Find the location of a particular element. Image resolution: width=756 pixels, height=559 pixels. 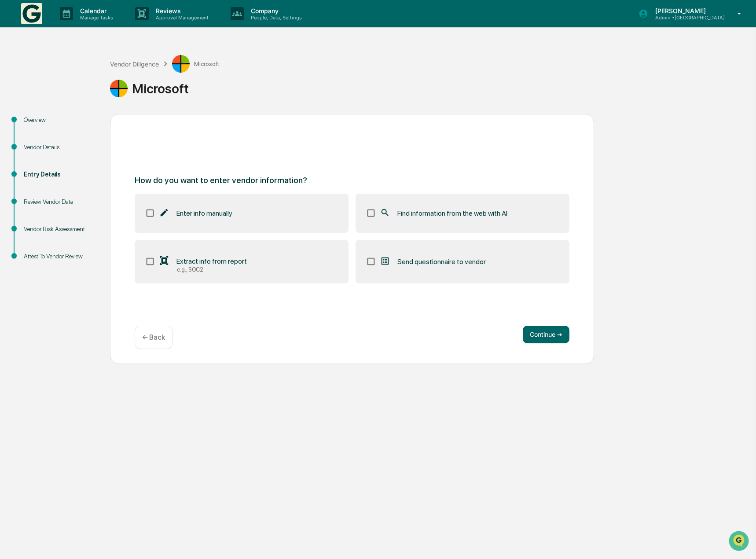

div: Attest To Vendor Review is located at coordinates (60, 256).